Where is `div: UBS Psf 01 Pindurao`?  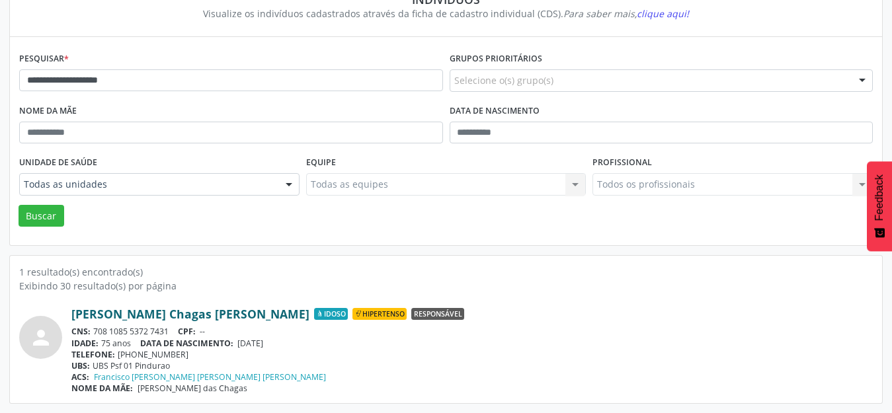
div: UBS Psf 01 Pindurao is located at coordinates (472, 366).